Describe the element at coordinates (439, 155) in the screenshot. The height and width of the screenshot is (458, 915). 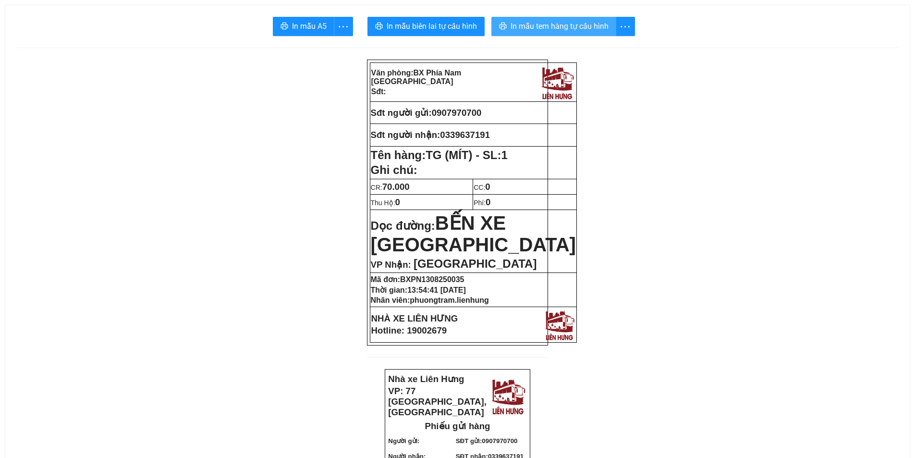
I see `strong: Tên hàng:` at that location.